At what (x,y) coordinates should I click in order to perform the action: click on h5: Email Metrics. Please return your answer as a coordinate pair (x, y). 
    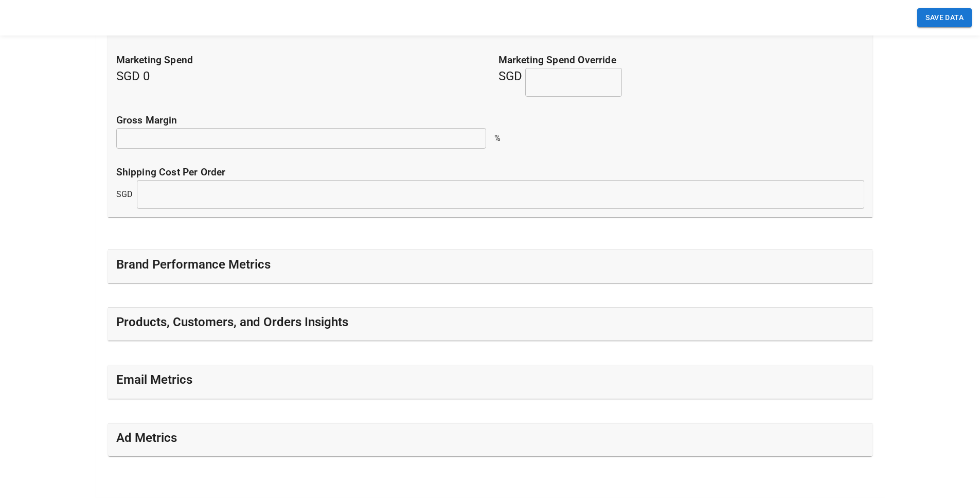
    Looking at the image, I should click on (154, 379).